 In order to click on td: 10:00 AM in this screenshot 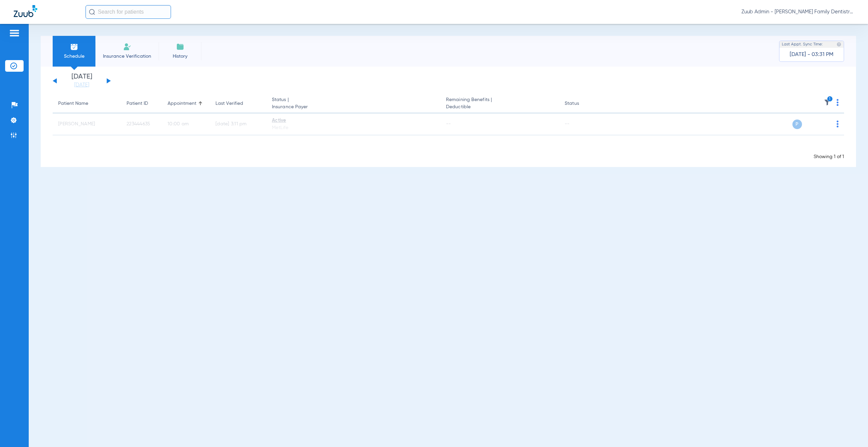, I will do `click(186, 125)`.